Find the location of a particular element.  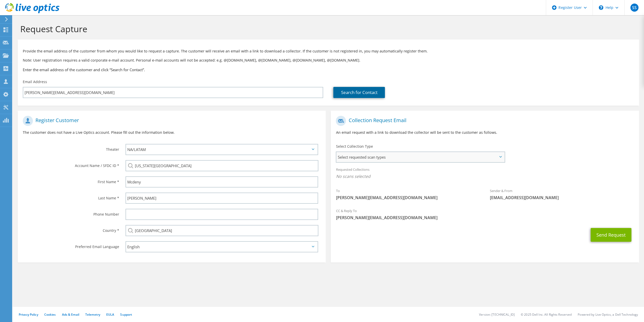

span: No scans selected is located at coordinates (484, 176).